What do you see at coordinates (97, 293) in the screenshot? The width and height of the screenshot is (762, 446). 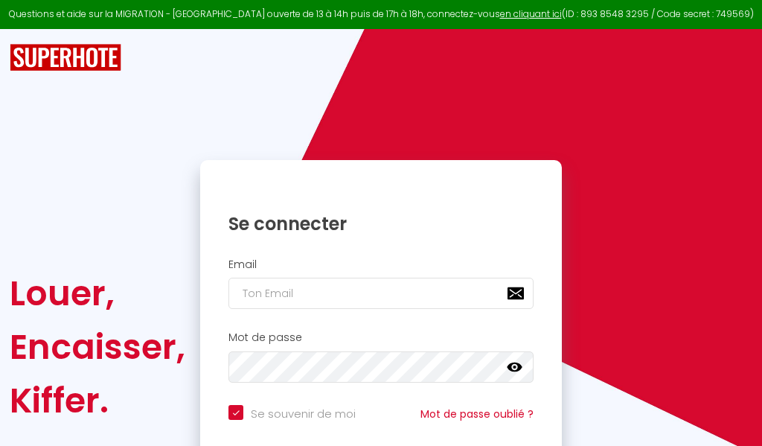 I see `div: Louer,` at bounding box center [97, 293].